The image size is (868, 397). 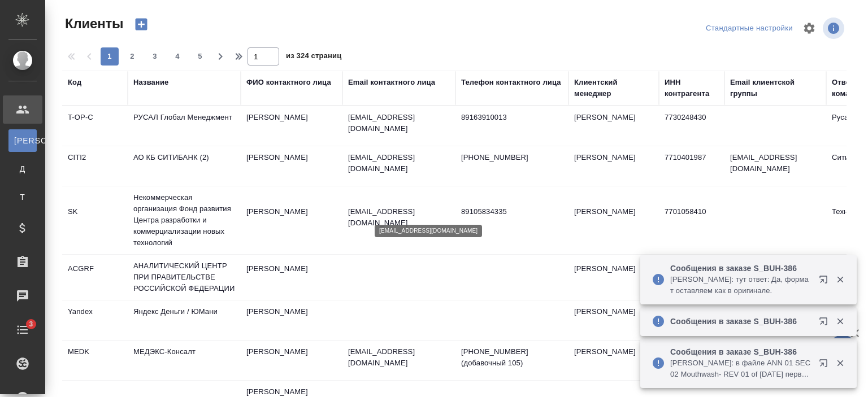 What do you see at coordinates (184, 277) in the screenshot?
I see `td: АНАЛИТИЧЕСКИЙ ЦЕНТР ПРИ ПРАВИТЕЛЬСТВЕ РОССИЙСКОЙ ФЕДЕРАЦИИ` at bounding box center [184, 277].